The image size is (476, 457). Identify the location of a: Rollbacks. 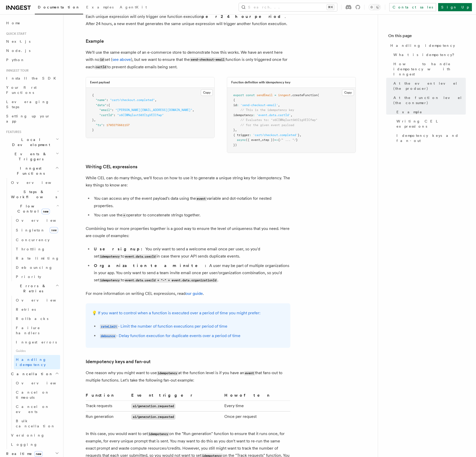
(37, 319).